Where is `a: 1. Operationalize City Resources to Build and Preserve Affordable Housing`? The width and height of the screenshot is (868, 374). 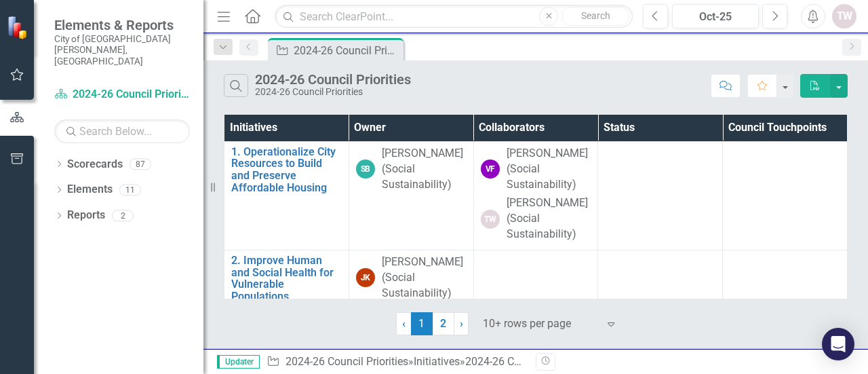 a: 1. Operationalize City Resources to Build and Preserve Affordable Housing is located at coordinates (286, 169).